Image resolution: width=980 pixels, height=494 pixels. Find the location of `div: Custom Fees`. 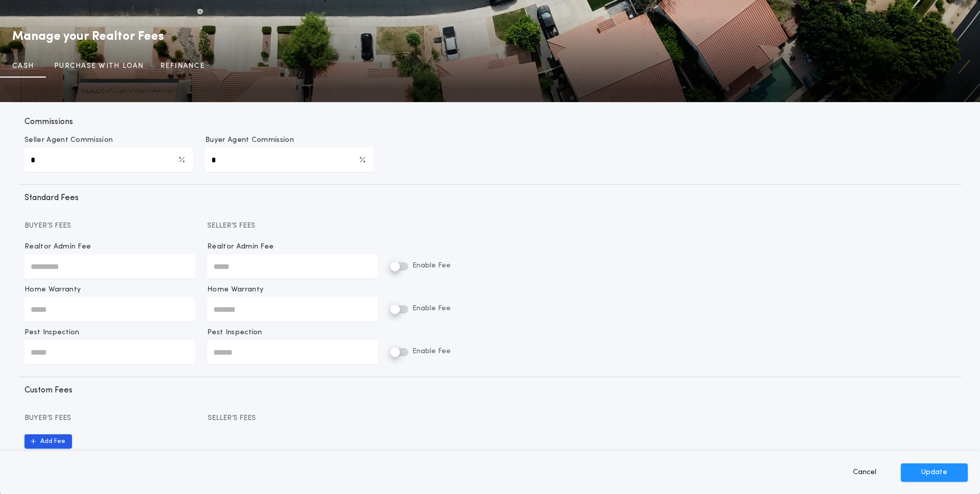

div: Custom Fees is located at coordinates (490, 390).